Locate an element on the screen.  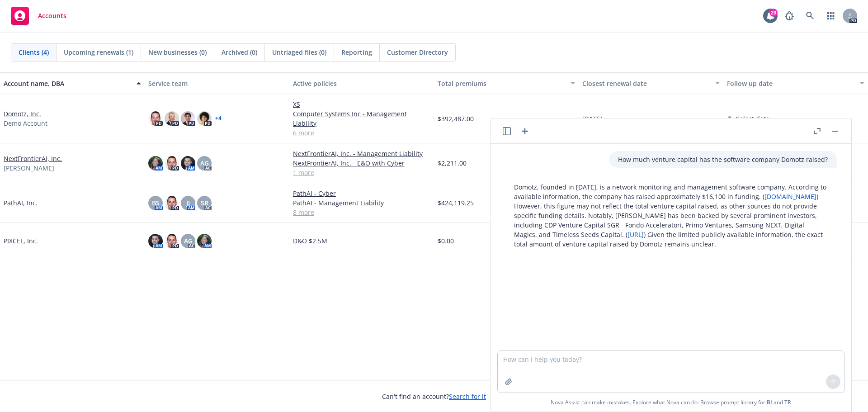
span: $0.00 is located at coordinates (446, 241).